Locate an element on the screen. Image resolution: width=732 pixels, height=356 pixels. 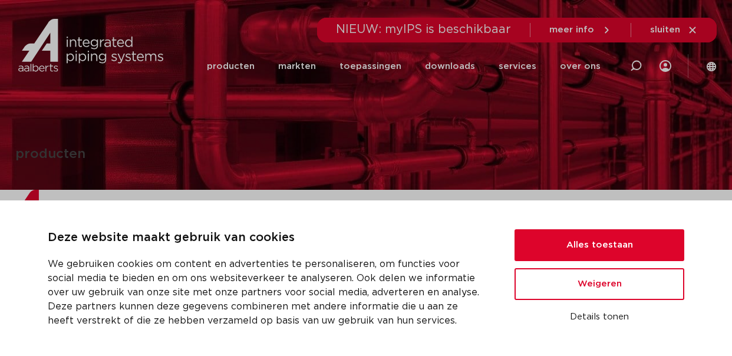
button: Details tonen is located at coordinates (600, 317).